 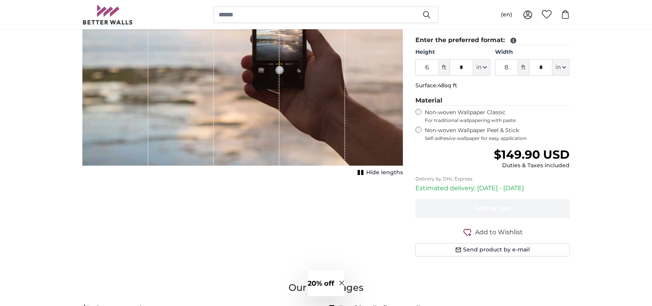 What do you see at coordinates (326, 288) in the screenshot?
I see `h3: Our advantages` at bounding box center [326, 288].